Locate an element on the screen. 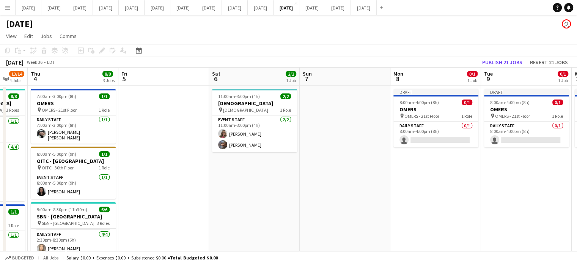  a: Comms is located at coordinates (68, 36).